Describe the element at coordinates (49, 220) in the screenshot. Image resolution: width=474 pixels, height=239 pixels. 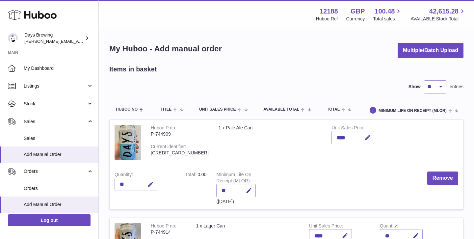
I see `a: Log out` at that location.